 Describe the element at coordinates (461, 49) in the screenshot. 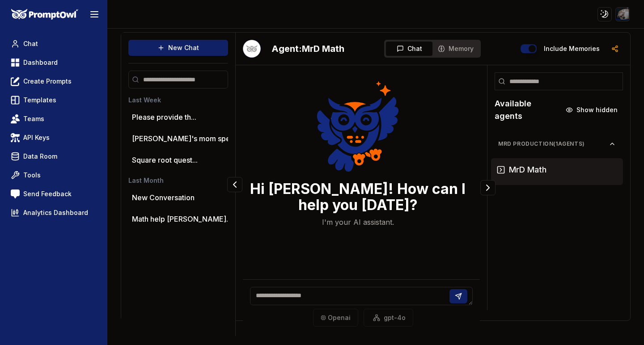

I see `span: Memory` at that location.